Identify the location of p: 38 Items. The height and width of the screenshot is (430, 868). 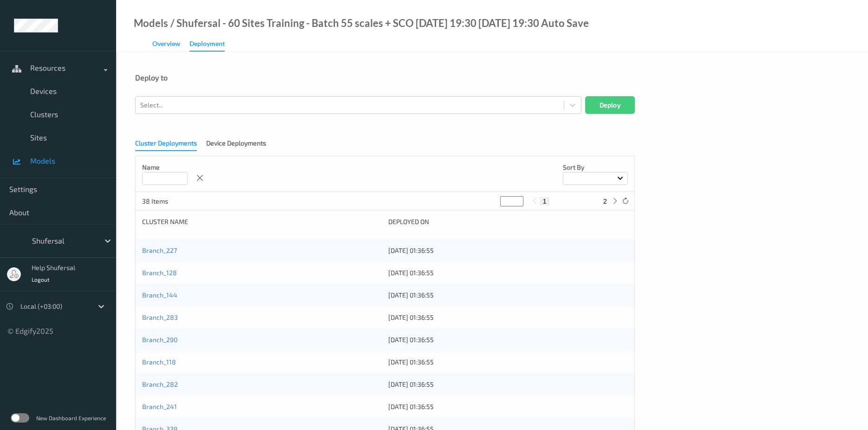
(177, 201).